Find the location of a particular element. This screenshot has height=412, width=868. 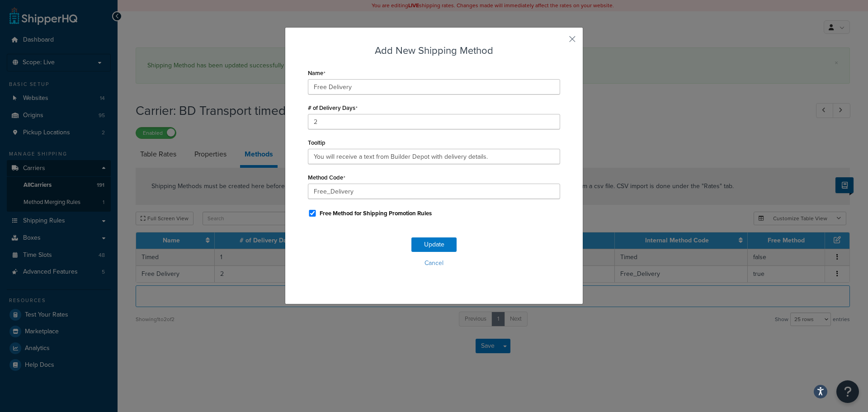

label: # of Delivery Days is located at coordinates (333, 108).